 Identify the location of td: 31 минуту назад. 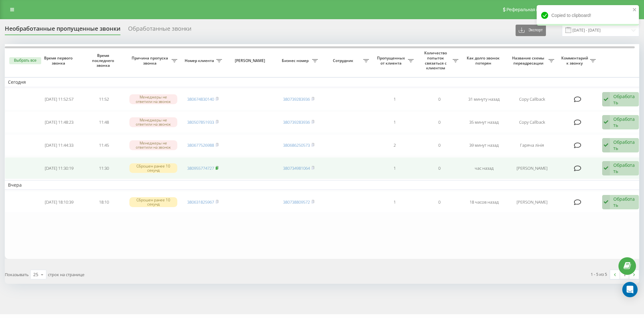
(484, 99).